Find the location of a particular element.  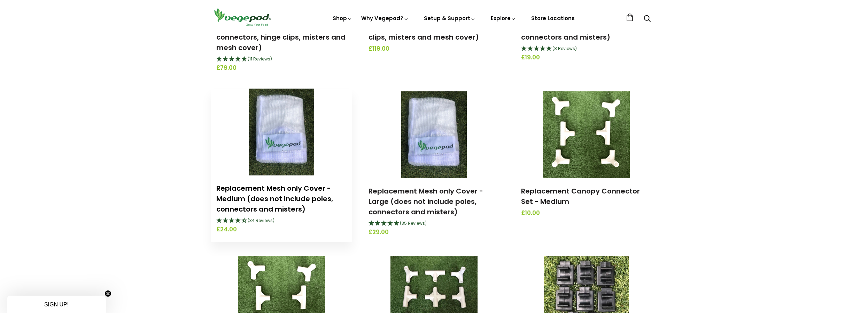

a: Store Locations is located at coordinates (553, 18).